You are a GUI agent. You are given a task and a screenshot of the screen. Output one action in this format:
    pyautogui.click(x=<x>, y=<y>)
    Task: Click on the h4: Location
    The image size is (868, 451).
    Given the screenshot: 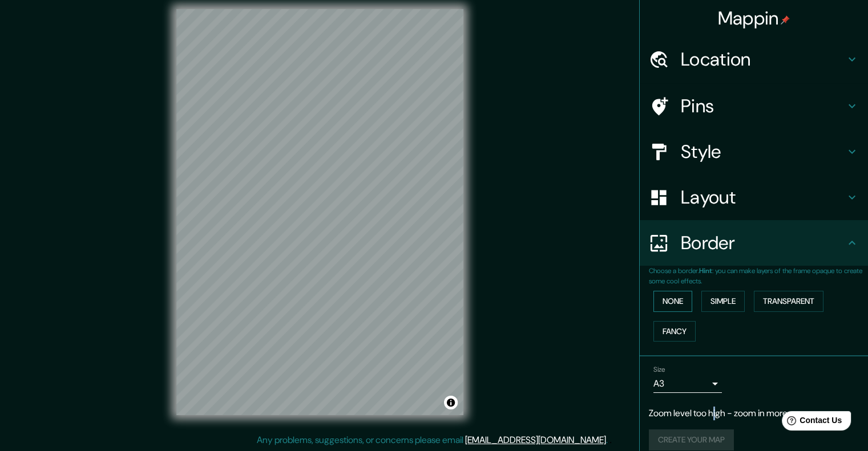 What is the action you would take?
    pyautogui.click(x=763, y=60)
    